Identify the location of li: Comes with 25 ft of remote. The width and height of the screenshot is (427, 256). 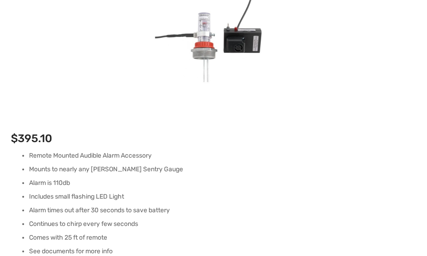
(223, 237).